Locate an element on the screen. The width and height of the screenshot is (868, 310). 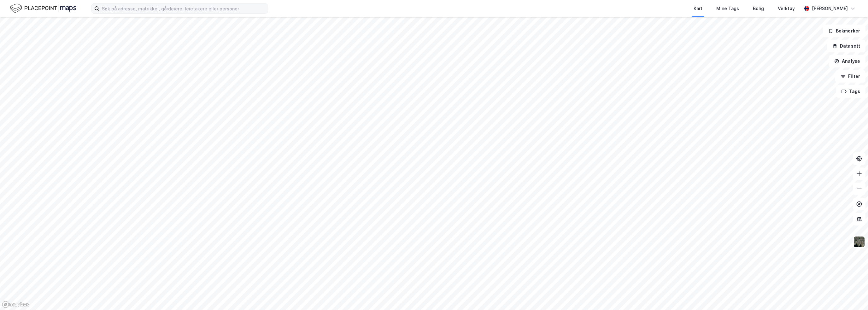
div: Verktøy is located at coordinates (786, 9).